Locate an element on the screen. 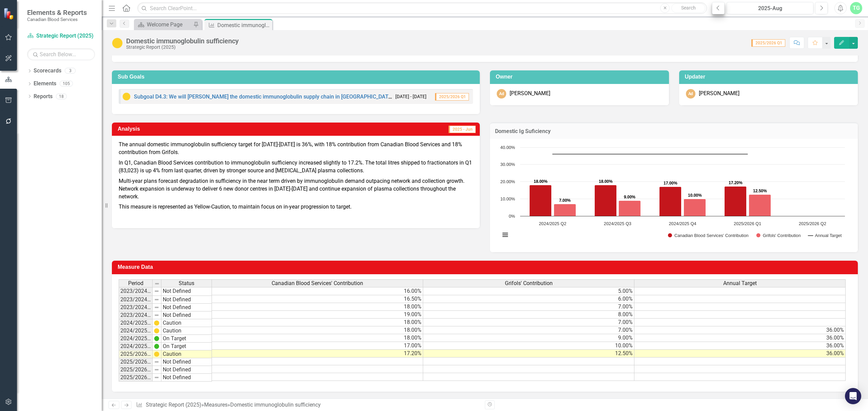 The height and width of the screenshot is (411, 868). td: 8.00% is located at coordinates (528, 315).